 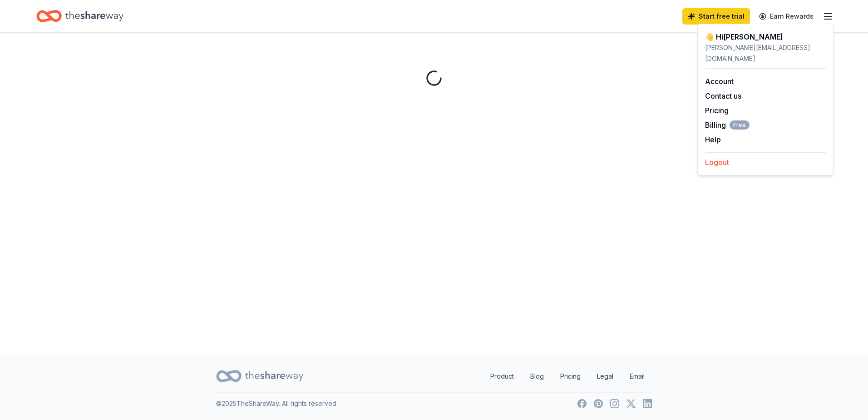 I want to click on button: Logout, so click(x=717, y=162).